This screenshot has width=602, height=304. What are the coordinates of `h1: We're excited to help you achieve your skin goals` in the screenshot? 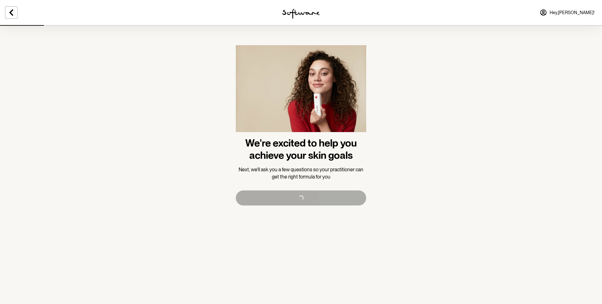 It's located at (301, 149).